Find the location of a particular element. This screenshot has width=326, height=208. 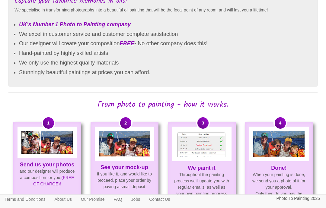

strong: Send us your photos is located at coordinates (47, 165).